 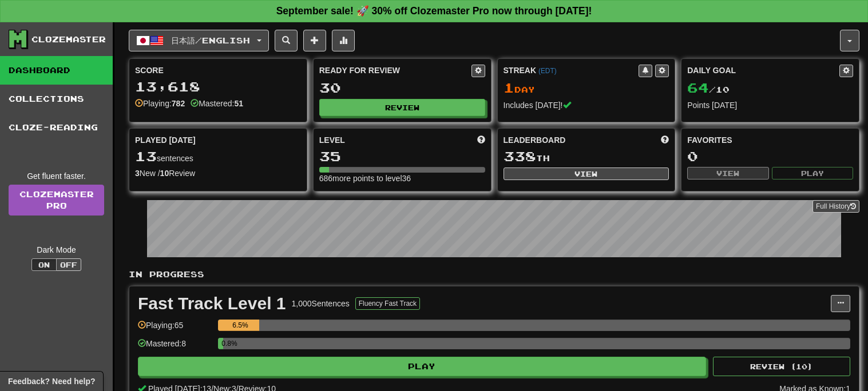 I want to click on div: Mastered: 8, so click(x=175, y=347).